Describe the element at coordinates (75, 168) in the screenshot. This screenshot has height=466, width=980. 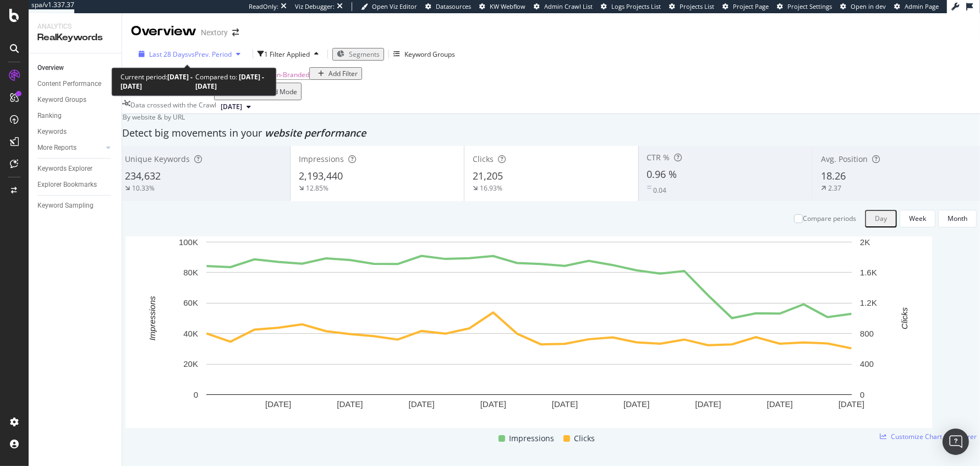
I see `a: Keywords Explorer` at that location.